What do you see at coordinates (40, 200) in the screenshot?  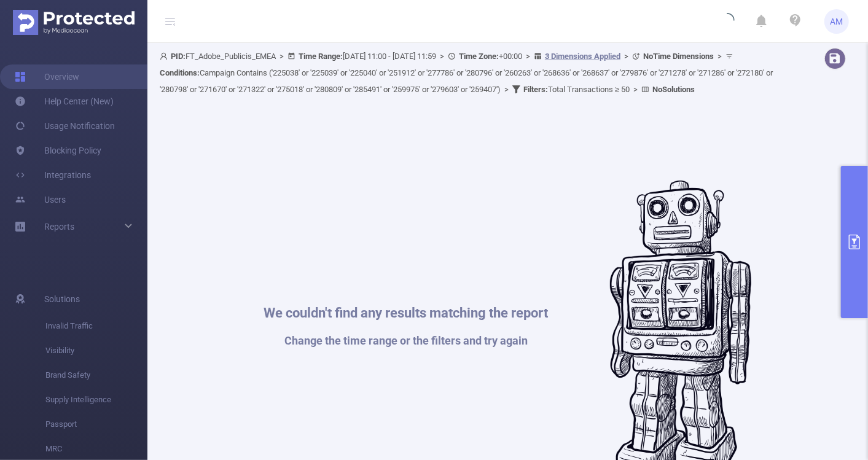 I see `a: Users` at bounding box center [40, 200].